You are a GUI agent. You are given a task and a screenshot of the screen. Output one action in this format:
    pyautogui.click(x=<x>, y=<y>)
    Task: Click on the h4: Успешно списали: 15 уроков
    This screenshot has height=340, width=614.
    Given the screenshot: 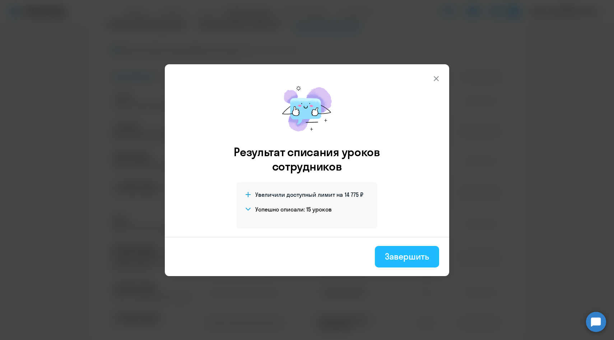 What is the action you would take?
    pyautogui.click(x=294, y=209)
    